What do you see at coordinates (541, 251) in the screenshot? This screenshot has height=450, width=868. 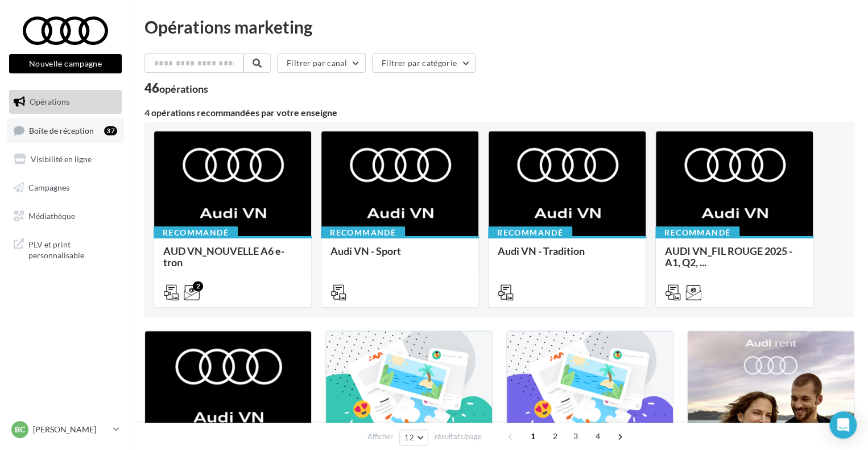 I see `span: Audi VN - Tradition` at bounding box center [541, 251].